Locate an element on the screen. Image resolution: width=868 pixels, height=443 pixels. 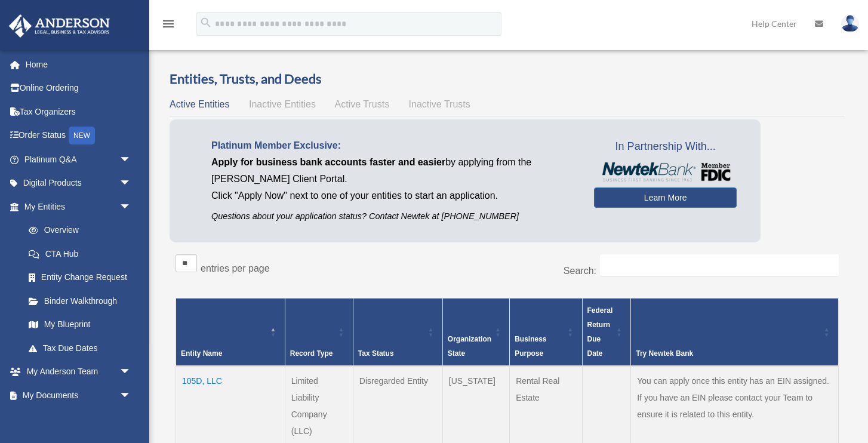
span: Try Newtek Bank is located at coordinates (728, 353).